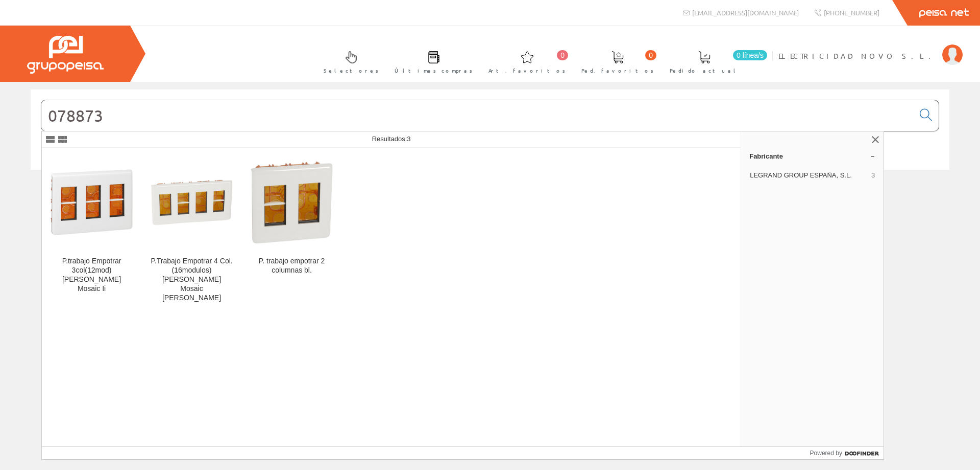 The width and height of the screenshot is (980, 470). What do you see at coordinates (812, 156) in the screenshot?
I see `a: Fabricante` at bounding box center [812, 156].